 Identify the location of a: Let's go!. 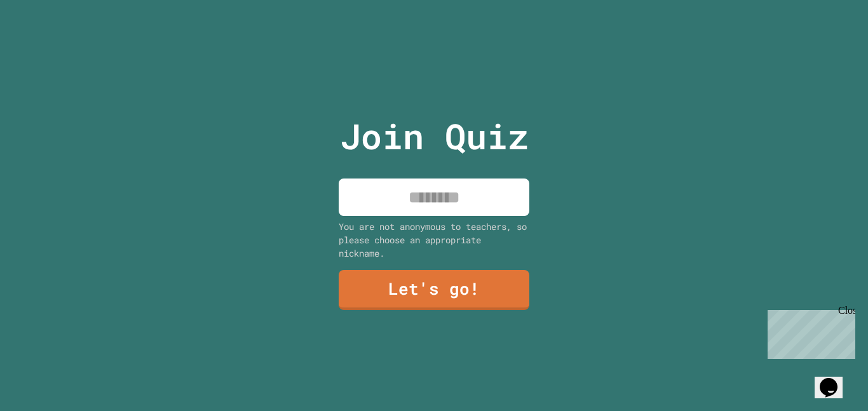
(434, 289).